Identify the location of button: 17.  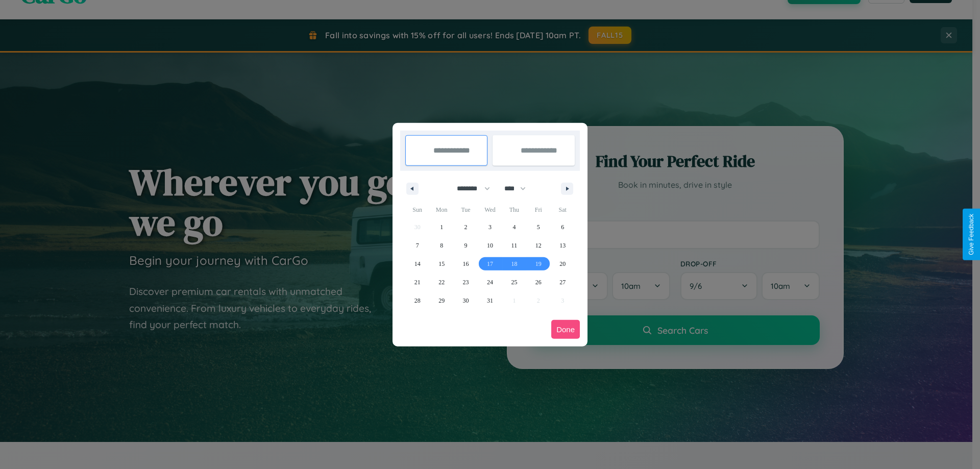
(489, 264).